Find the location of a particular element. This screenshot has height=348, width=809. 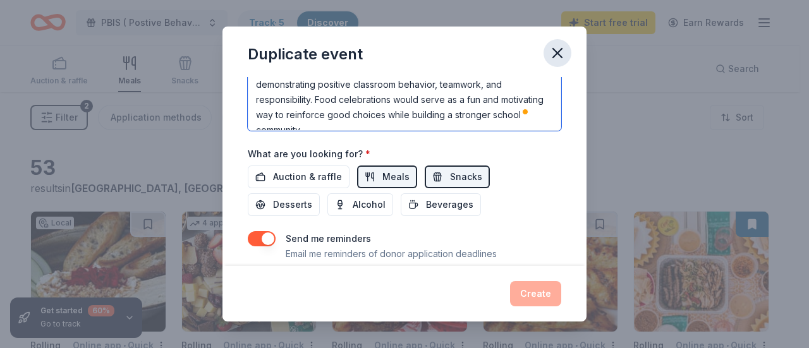

label: Send me reminders is located at coordinates (328, 238).